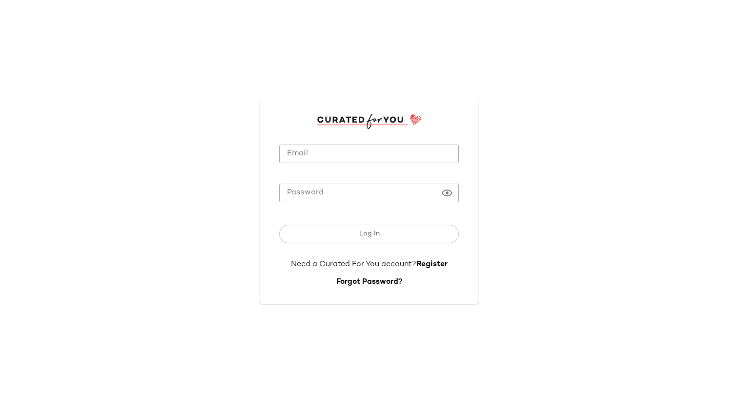  Describe the element at coordinates (369, 282) in the screenshot. I see `a: Forgot Password?` at that location.